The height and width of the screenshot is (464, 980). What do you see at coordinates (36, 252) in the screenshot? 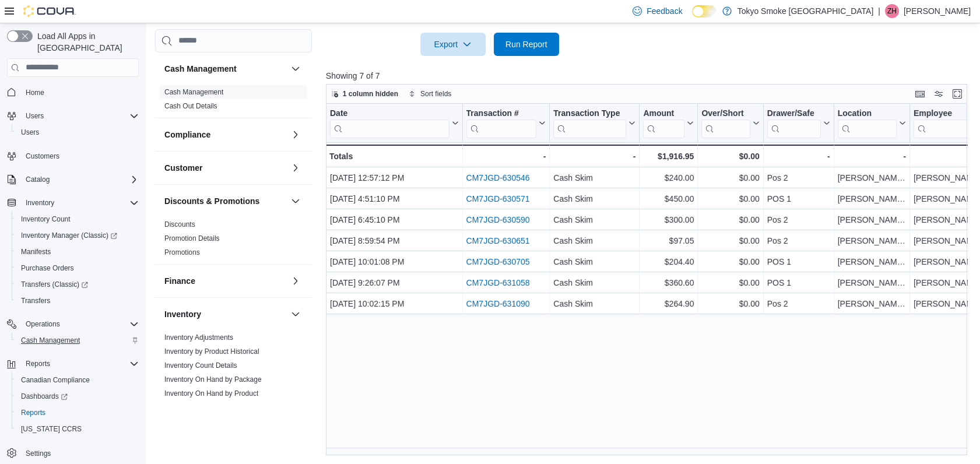
I see `a: Manifests` at bounding box center [36, 252].